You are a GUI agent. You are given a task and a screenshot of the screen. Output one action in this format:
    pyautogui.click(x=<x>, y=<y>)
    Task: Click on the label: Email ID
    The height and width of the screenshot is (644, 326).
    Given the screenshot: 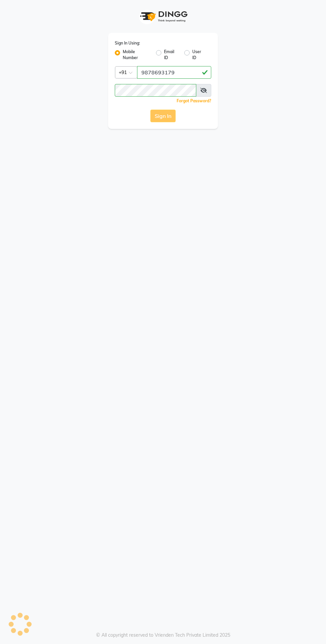 What is the action you would take?
    pyautogui.click(x=171, y=55)
    